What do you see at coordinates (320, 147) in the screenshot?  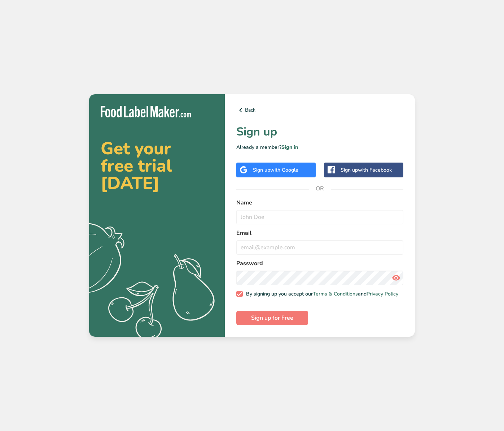 I see `p: Already a member?` at bounding box center [320, 147].